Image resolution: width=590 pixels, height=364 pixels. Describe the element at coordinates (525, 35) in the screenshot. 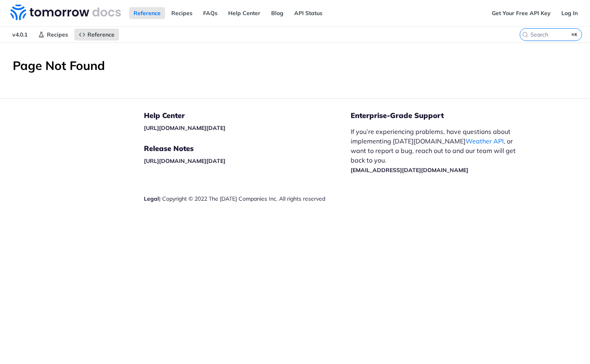

I see `svg: Search` at that location.